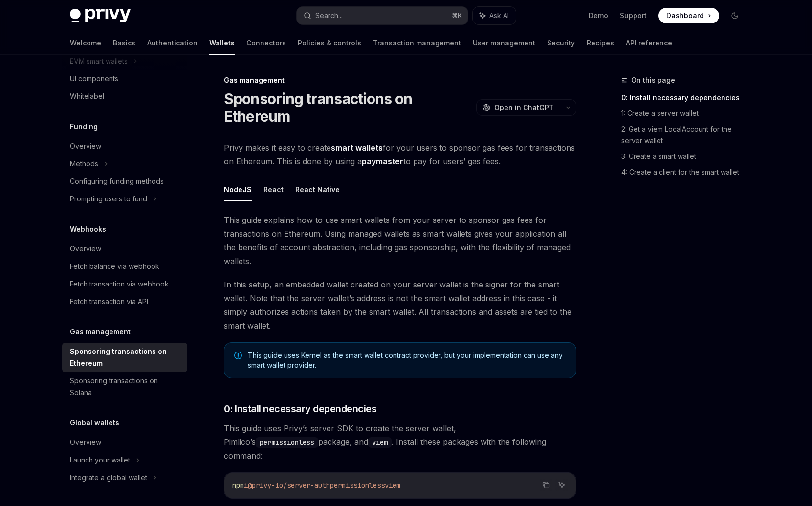  I want to click on div: Gas management, so click(400, 80).